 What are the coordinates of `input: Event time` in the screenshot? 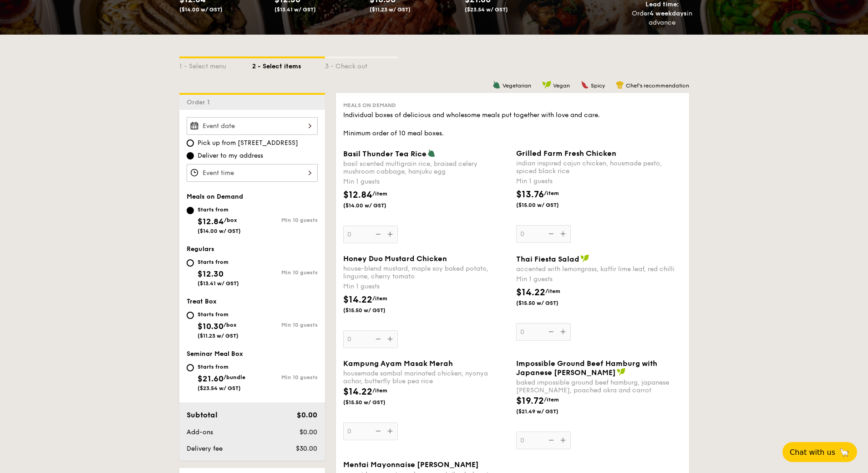 It's located at (252, 173).